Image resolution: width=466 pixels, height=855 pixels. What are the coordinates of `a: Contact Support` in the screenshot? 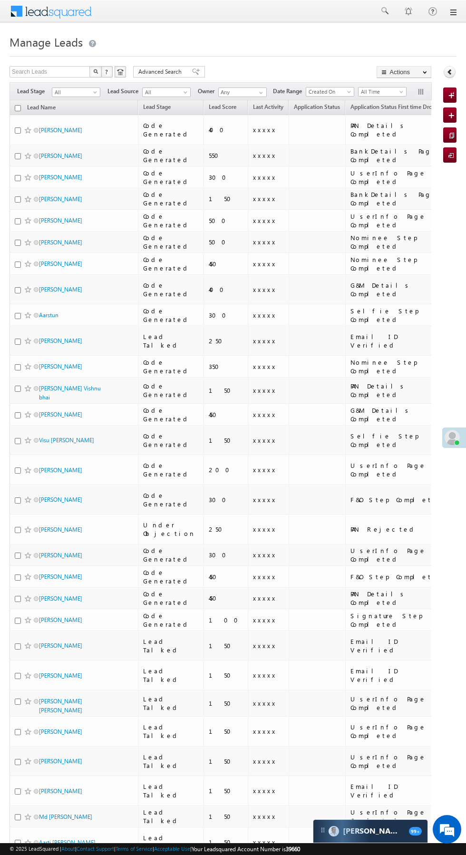 It's located at (95, 849).